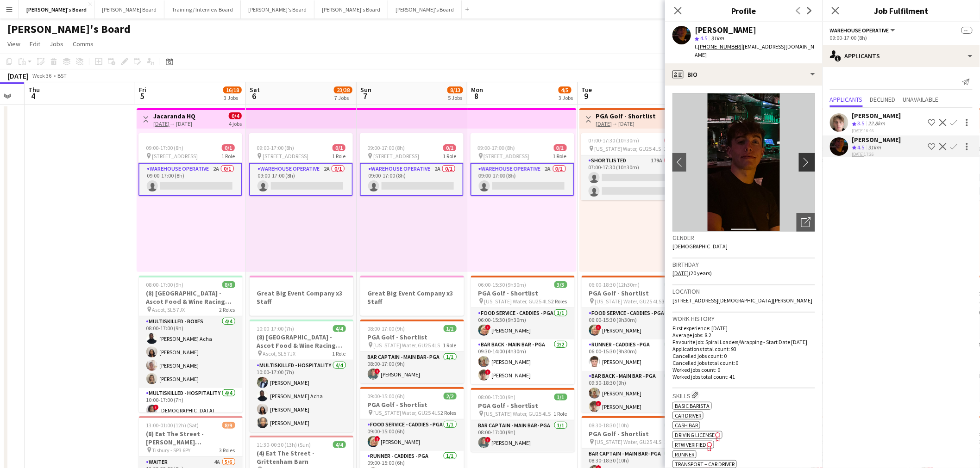 The height and width of the screenshot is (468, 980). What do you see at coordinates (254, 96) in the screenshot?
I see `span: 6` at bounding box center [254, 96].